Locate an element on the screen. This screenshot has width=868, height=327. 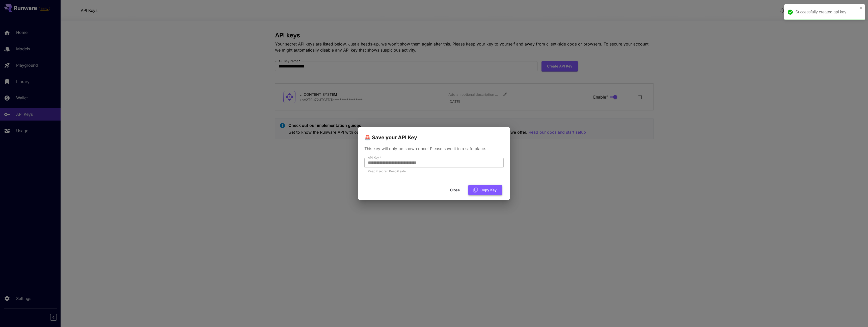
p: This key will only be shown once! Please save it in a safe place. is located at coordinates (434, 148).